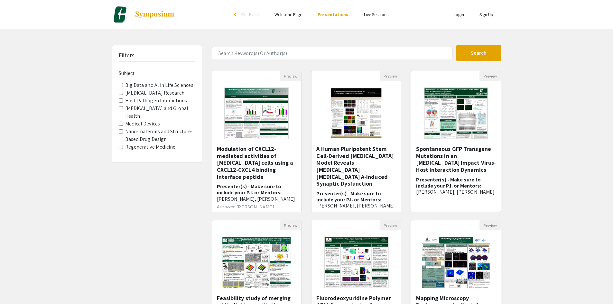 The width and height of the screenshot is (613, 304). What do you see at coordinates (143, 14) in the screenshot?
I see `a: Charlotte Biomedical Sciences Symposium 2025` at bounding box center [143, 14].